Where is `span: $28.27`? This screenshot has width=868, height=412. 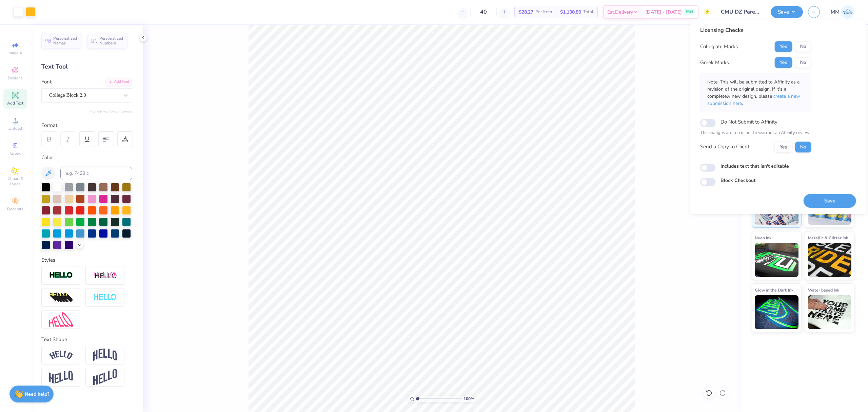 span: $28.27 is located at coordinates (526, 12).